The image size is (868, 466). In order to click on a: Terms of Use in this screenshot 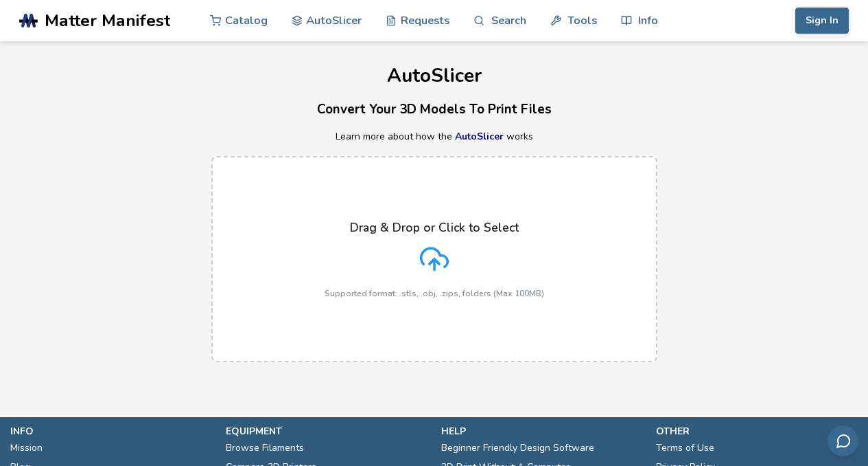, I will do `click(685, 448)`.